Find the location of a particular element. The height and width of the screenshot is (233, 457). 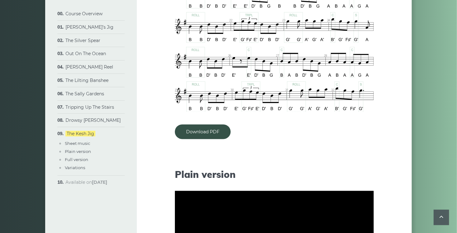

a: Full version is located at coordinates (76, 160).